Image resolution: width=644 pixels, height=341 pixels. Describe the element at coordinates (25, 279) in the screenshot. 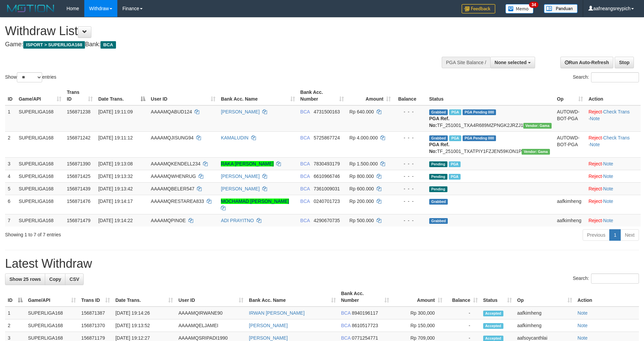

I see `span: Show 25 rows` at that location.